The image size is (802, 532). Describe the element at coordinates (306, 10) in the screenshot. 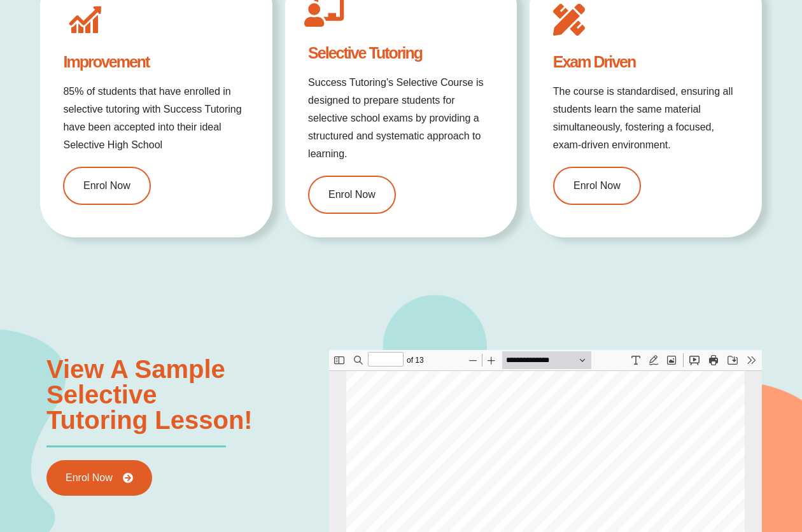

I see `button: Text` at that location.